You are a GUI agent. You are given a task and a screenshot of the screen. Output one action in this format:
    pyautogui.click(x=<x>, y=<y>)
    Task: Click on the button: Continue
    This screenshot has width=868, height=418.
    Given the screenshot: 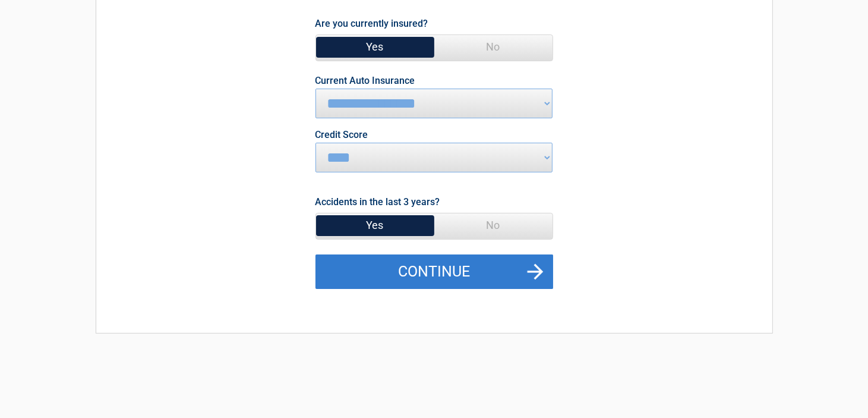 What is the action you would take?
    pyautogui.click(x=435, y=272)
    